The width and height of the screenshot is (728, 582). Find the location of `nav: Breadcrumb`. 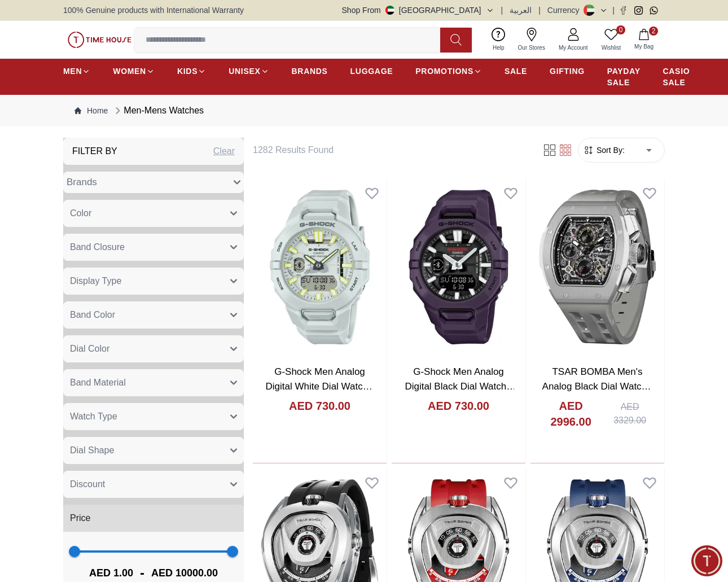

nav: Breadcrumb is located at coordinates (364, 111).